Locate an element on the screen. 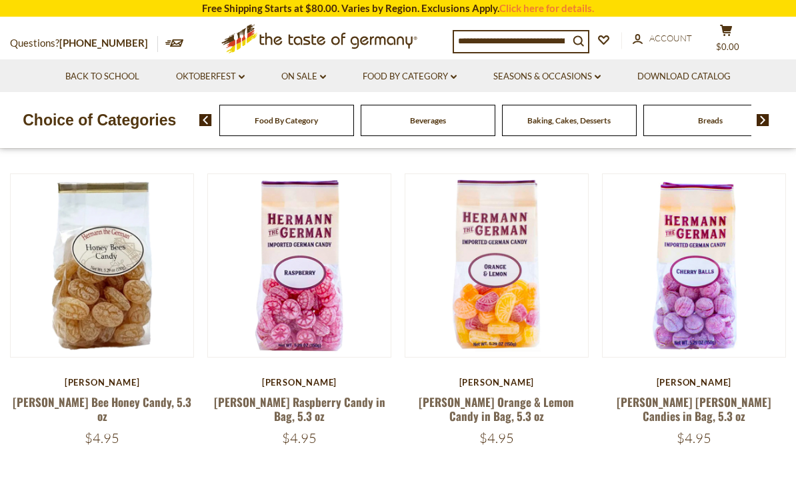  a: Download Catalog is located at coordinates (684, 77).